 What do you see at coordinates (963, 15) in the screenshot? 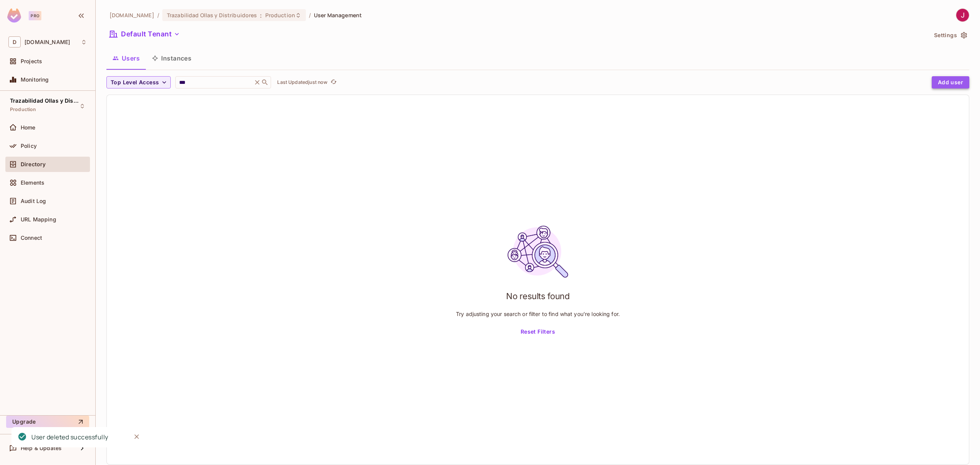
I see `img: JOSE HUGO SANCHEZ ESTRELLA` at bounding box center [963, 15].